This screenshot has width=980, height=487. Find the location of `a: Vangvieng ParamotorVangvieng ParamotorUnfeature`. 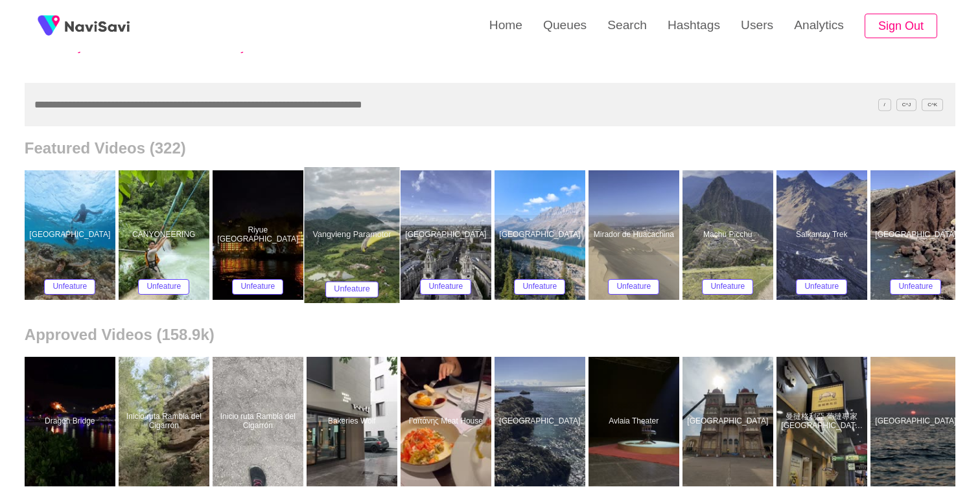

a: Vangvieng ParamotorVangvieng ParamotorUnfeature is located at coordinates (353, 235).